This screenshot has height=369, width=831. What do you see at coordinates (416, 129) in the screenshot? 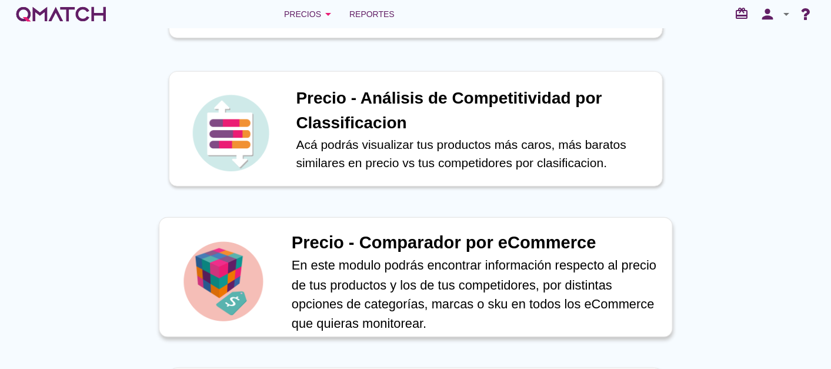
I see `a: iconPrecio - Análisis de Competitividad por ClassificacionAcá podrás visualizar tus productos más...` at bounding box center [416, 129].